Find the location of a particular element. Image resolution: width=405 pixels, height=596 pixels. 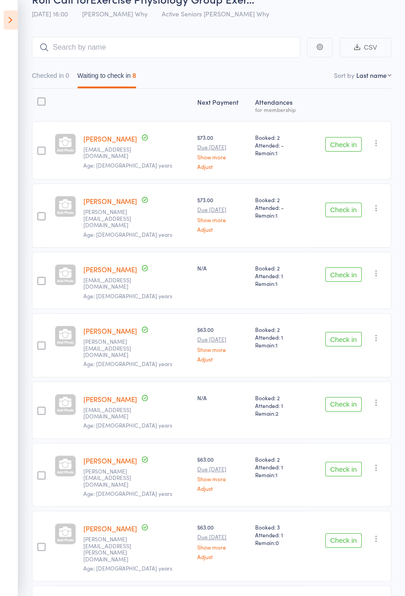

label: Sort by is located at coordinates (344, 75).